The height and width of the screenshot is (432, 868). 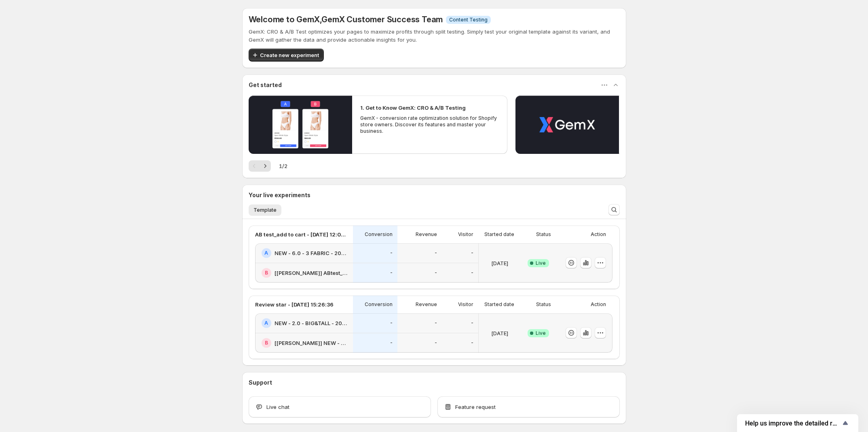 I want to click on button: Search and filter results, so click(x=615, y=210).